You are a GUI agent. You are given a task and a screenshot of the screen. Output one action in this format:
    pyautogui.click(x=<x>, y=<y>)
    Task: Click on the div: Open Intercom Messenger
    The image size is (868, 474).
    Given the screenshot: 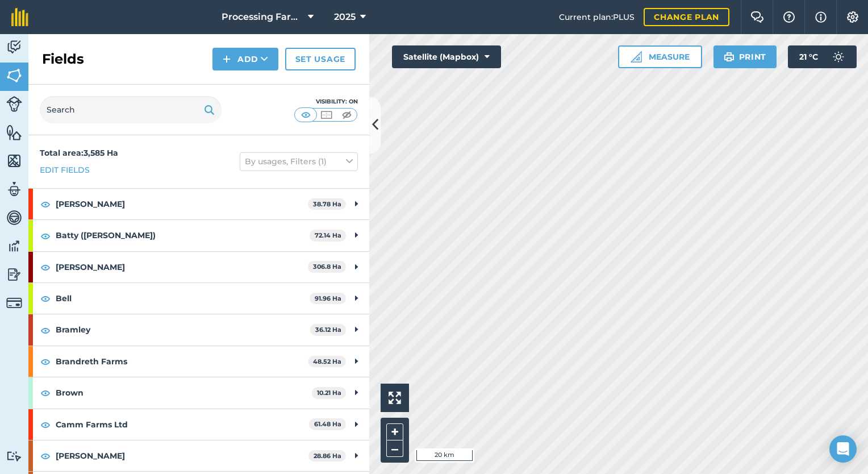 What is the action you would take?
    pyautogui.click(x=844, y=450)
    